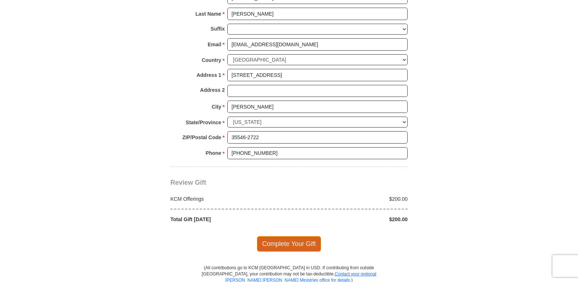  Describe the element at coordinates (213, 153) in the screenshot. I see `strong: Phone` at that location.